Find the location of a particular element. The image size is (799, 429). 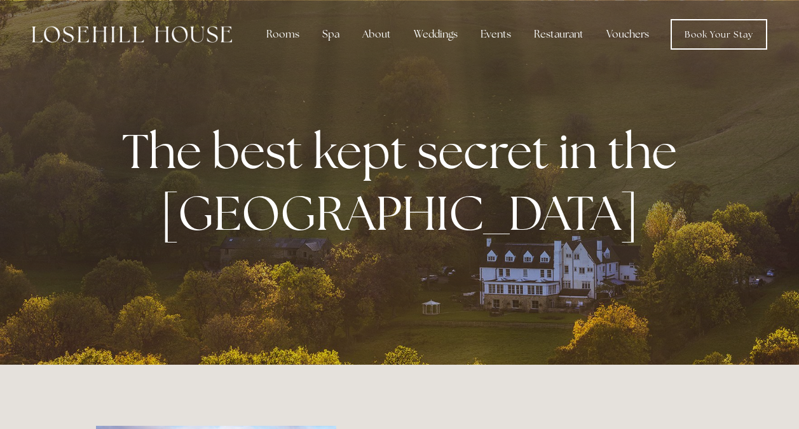

img: Losehill House is located at coordinates (132, 34).